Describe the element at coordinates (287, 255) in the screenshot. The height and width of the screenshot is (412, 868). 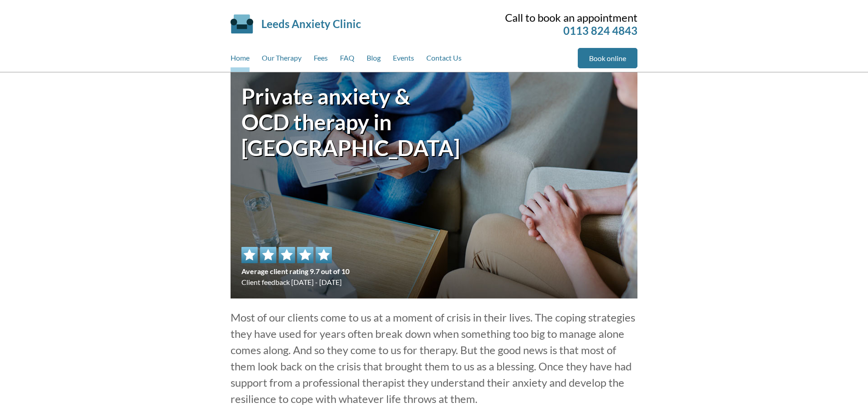
I see `img: 5 star rating` at that location.